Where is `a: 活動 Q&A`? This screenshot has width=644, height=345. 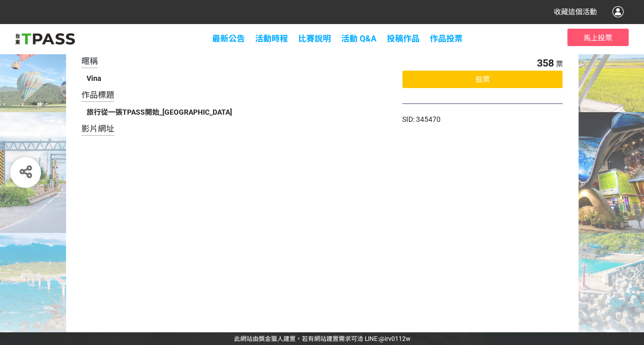
a: 活動 Q&A is located at coordinates (359, 38).